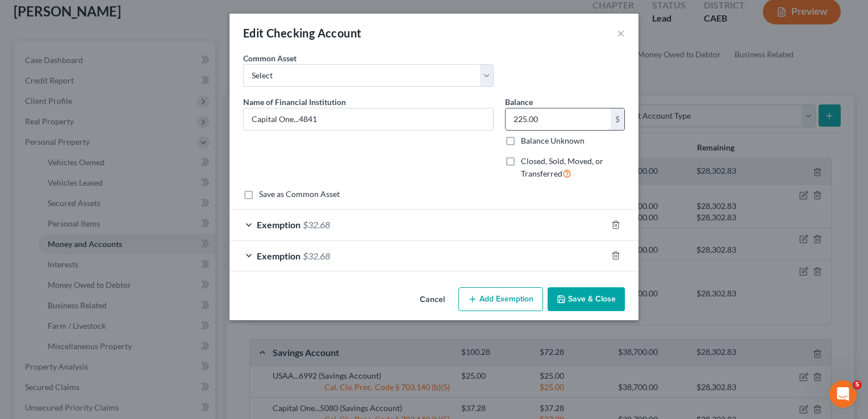 The image size is (868, 419). I want to click on label: Save as Common Asset, so click(300, 194).